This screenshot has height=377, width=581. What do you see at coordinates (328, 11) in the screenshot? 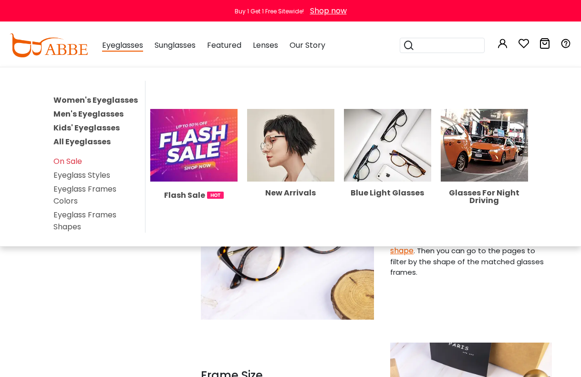
I see `div: Shop now` at bounding box center [328, 11].